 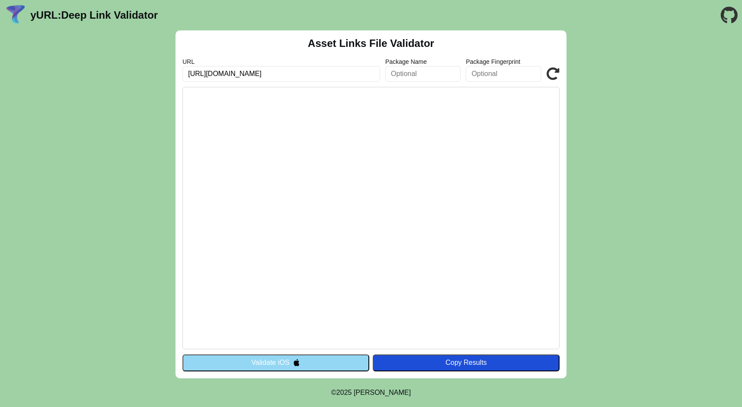 What do you see at coordinates (371, 43) in the screenshot?
I see `h2: Asset Links File Validator` at bounding box center [371, 43].